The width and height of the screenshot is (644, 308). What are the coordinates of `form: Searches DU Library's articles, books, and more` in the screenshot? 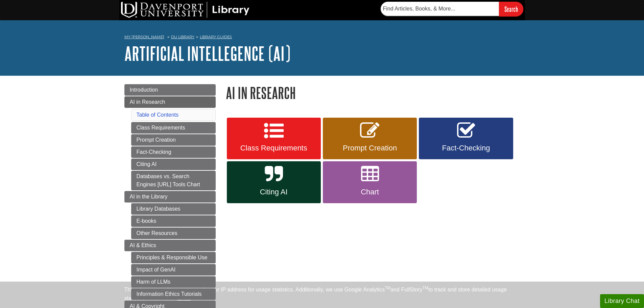 It's located at (452, 9).